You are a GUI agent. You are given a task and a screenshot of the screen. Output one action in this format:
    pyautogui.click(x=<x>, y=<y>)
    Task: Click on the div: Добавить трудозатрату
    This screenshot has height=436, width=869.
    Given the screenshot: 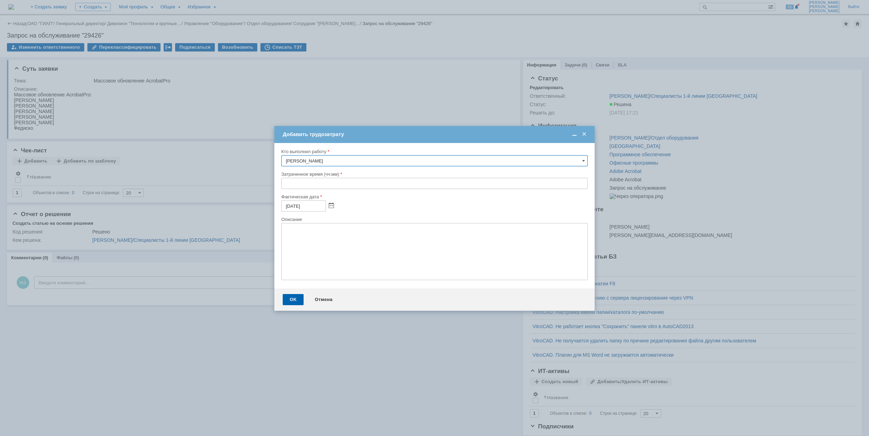 What is the action you would take?
    pyautogui.click(x=435, y=134)
    